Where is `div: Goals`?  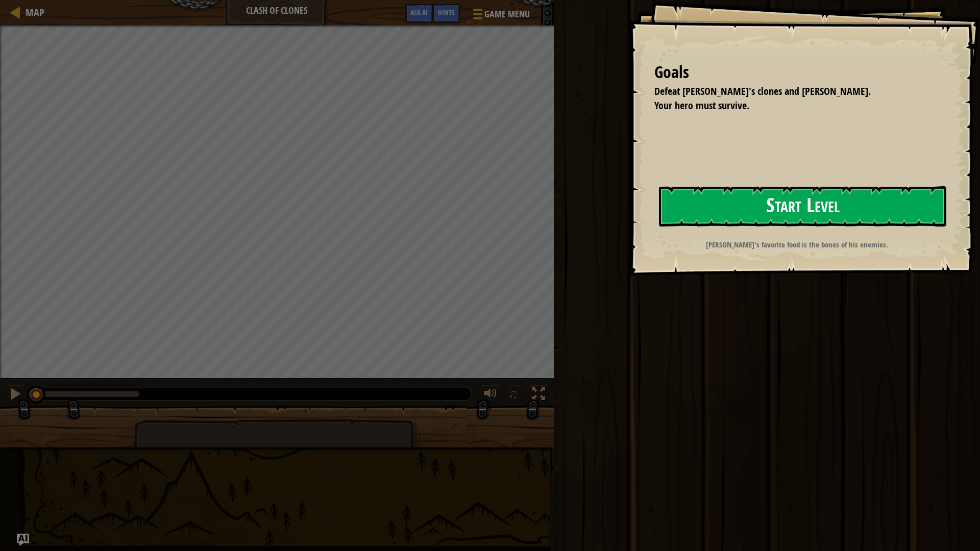
div: Goals is located at coordinates (799, 72).